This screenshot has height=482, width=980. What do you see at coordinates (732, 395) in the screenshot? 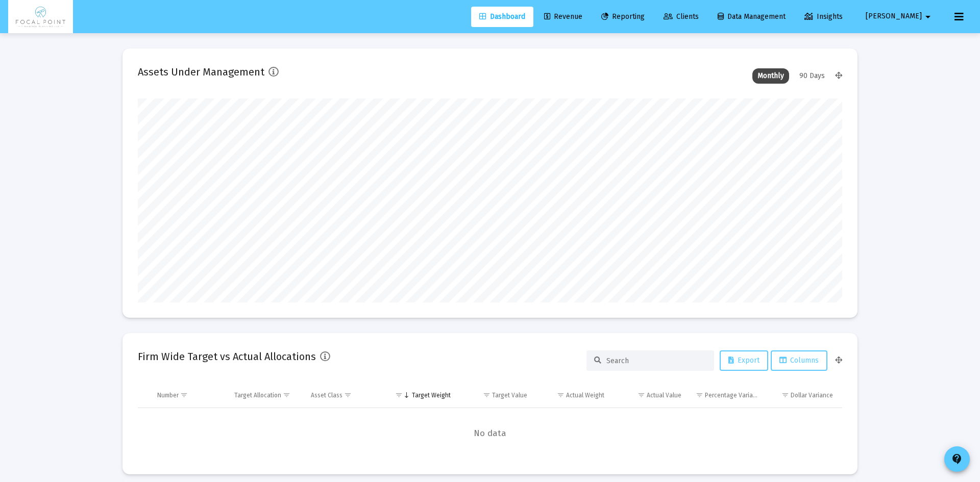
I see `div: Percentage Variance` at bounding box center [732, 395].